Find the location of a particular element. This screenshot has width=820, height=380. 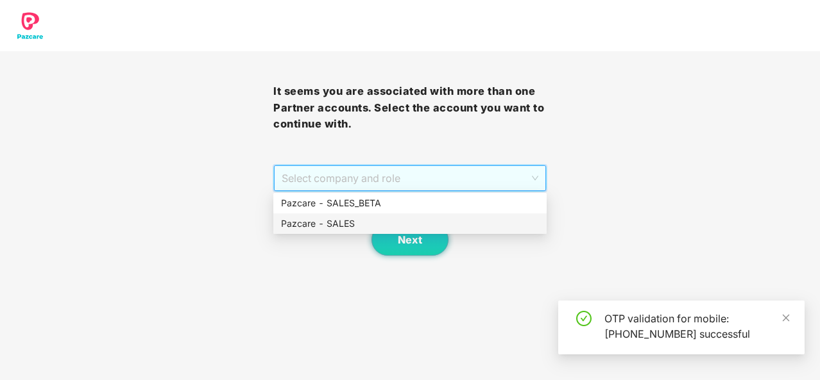

span: check-circle is located at coordinates (584, 319).